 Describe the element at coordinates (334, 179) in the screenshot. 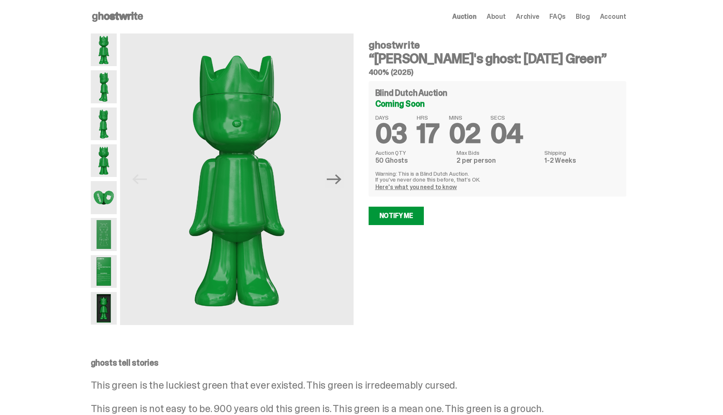

I see `button: Next` at that location.